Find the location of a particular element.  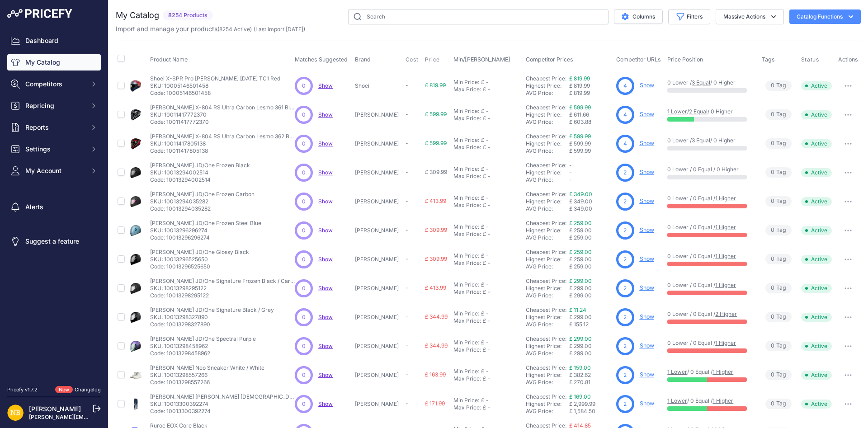

div: AVG Price: is located at coordinates (547, 267).